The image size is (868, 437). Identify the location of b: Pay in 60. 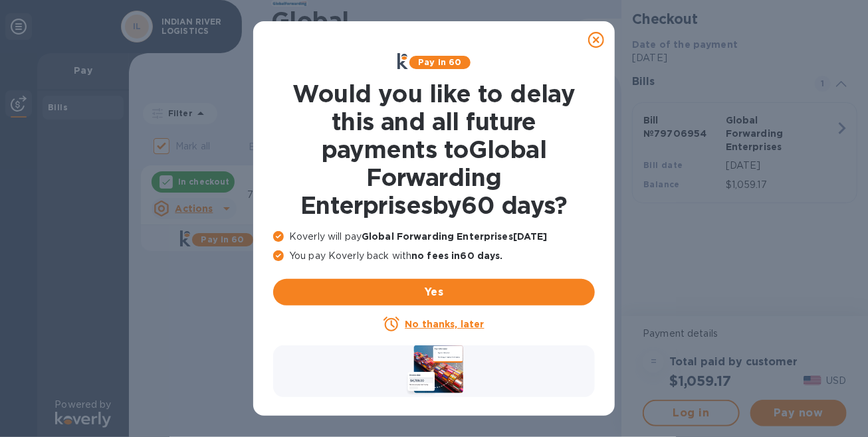
(440, 61).